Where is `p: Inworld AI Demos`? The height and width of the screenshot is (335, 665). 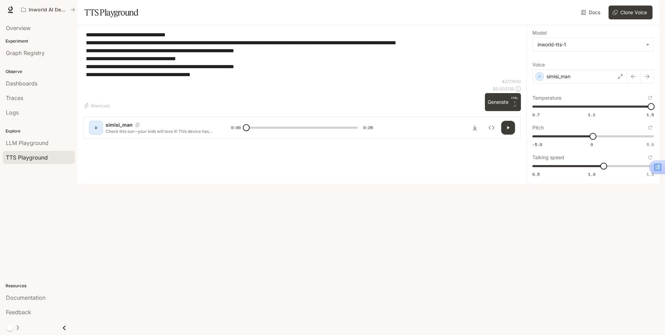
p: Inworld AI Demos is located at coordinates (48, 10).